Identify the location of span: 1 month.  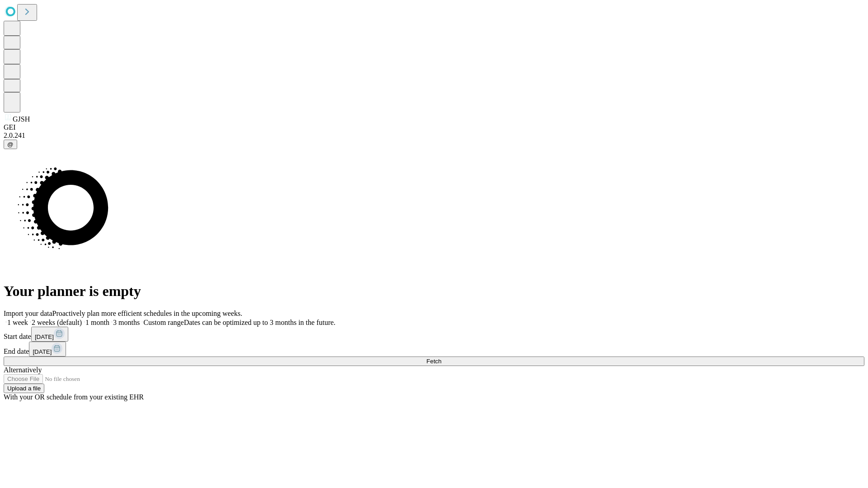
(97, 322).